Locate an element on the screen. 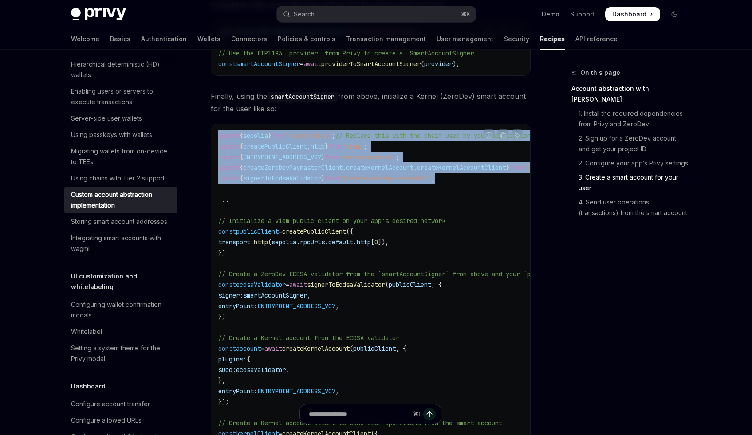 This screenshot has width=752, height=435. span: createKernelAccountClient is located at coordinates (461, 168).